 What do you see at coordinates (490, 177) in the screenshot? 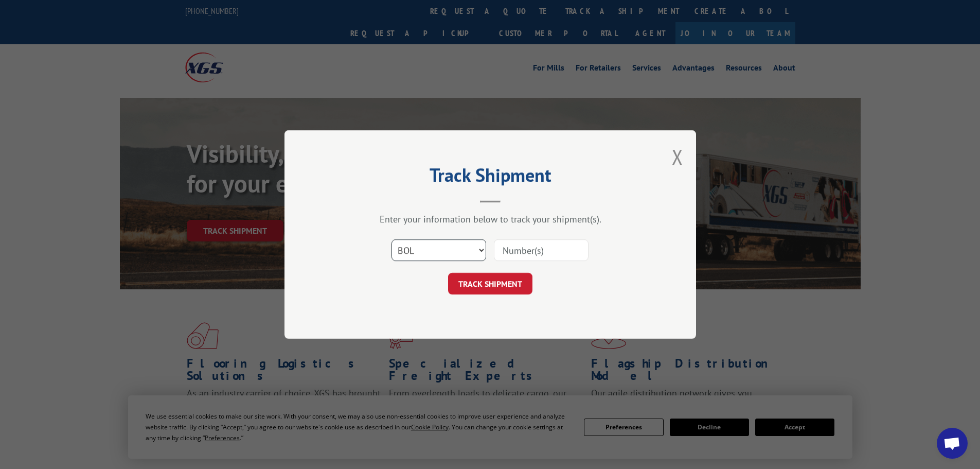
I see `h2: Track Shipment` at bounding box center [490, 177].